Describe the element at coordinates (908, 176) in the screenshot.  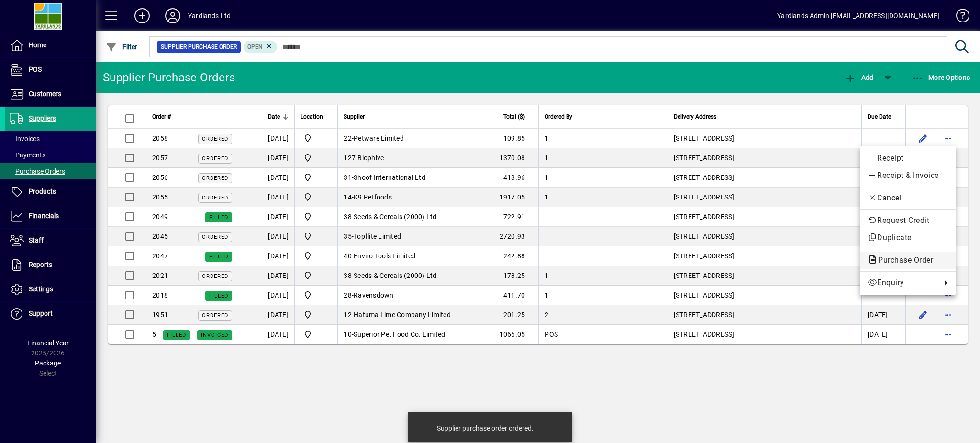
I see `span: Receipt & Invoice` at that location.